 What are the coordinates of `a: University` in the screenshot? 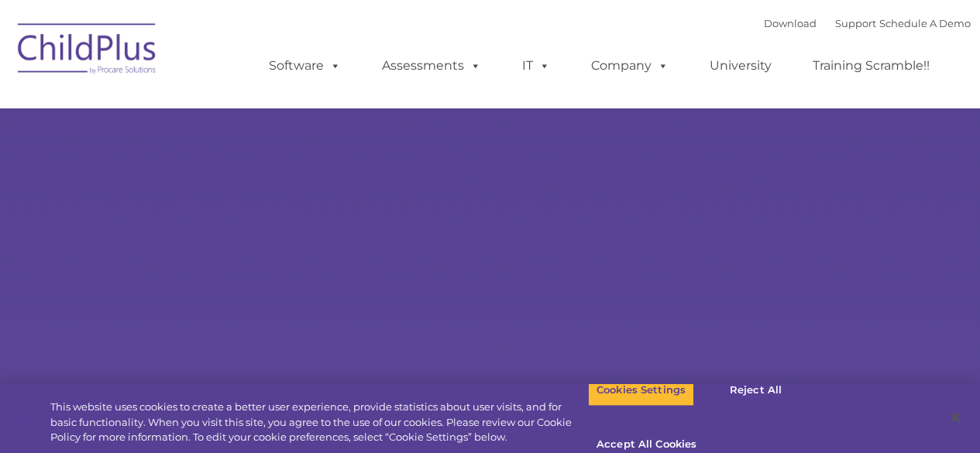 It's located at (741, 66).